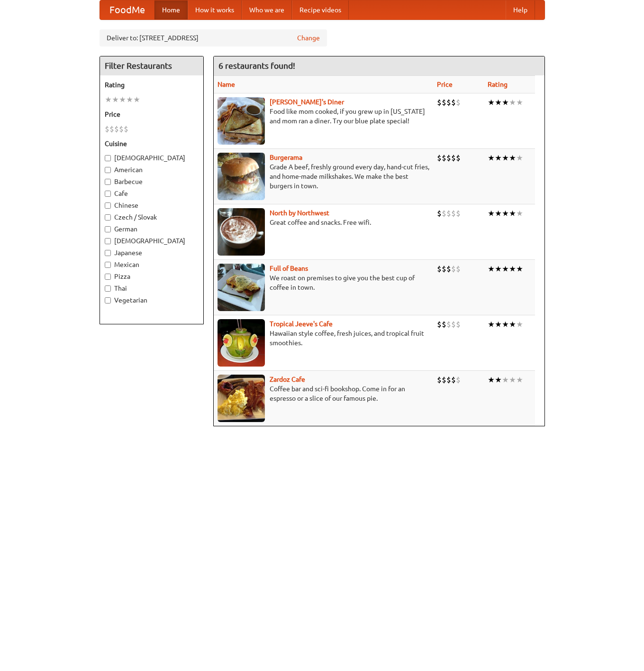  What do you see at coordinates (151, 66) in the screenshot?
I see `h4: Filter Restaurants` at bounding box center [151, 66].